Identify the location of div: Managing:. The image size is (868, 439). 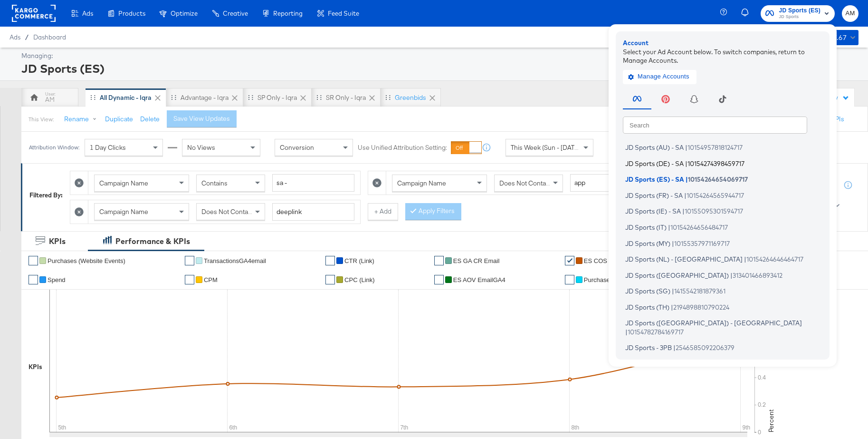
(439, 56).